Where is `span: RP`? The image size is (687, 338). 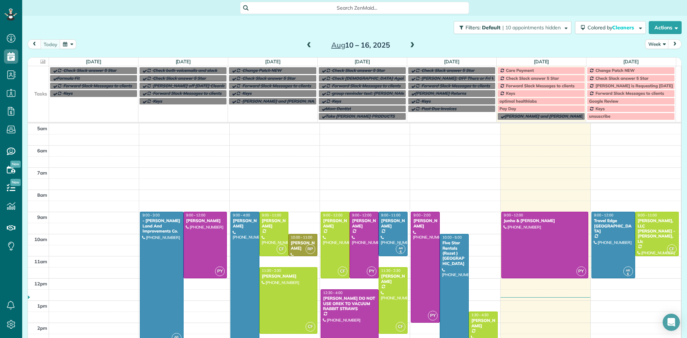 span: RP is located at coordinates (310, 249).